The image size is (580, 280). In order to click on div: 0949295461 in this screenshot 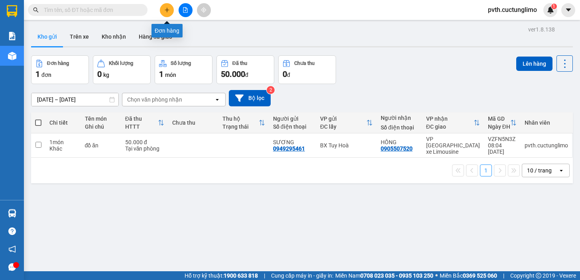, I will do `click(289, 149)`.